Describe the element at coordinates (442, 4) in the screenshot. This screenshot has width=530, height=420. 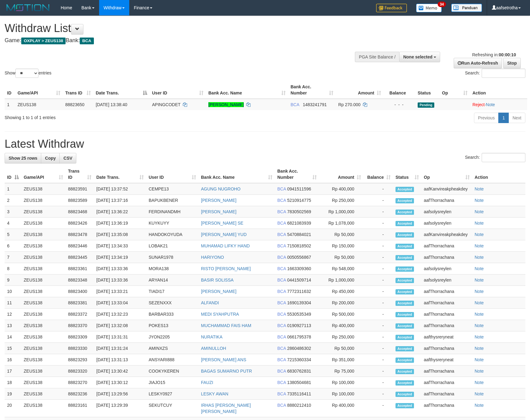
I see `span: 34` at that location.